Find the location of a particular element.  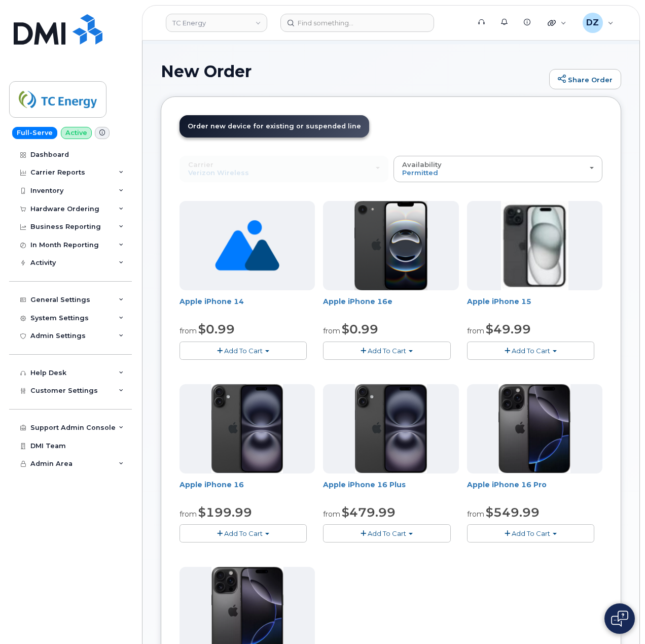

span: $199.99 is located at coordinates (225, 512).